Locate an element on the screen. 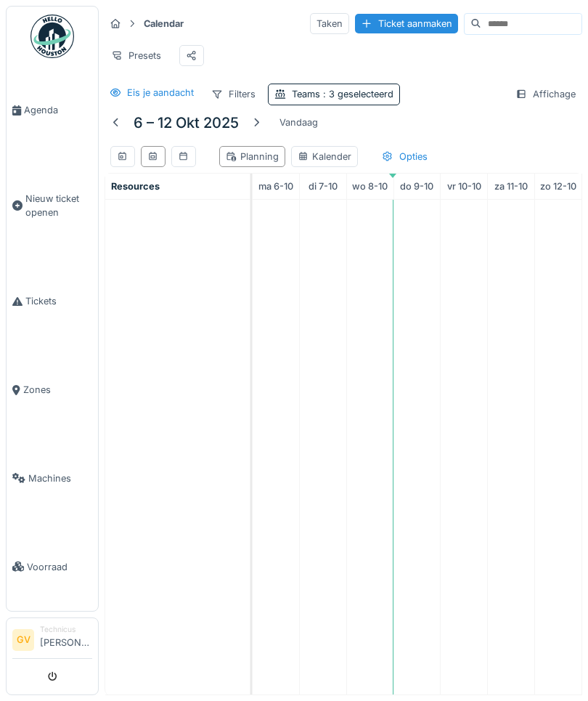  span: Zones is located at coordinates (57, 390).